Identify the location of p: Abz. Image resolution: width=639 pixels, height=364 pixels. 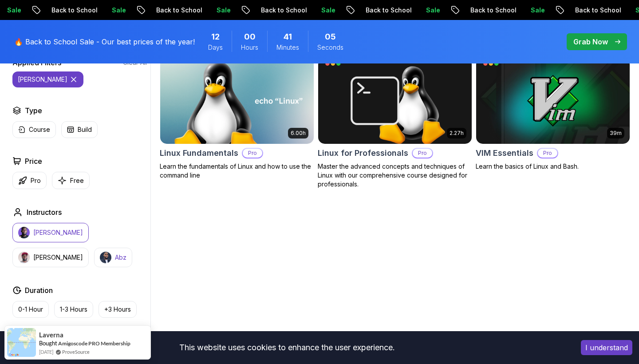
(121, 257).